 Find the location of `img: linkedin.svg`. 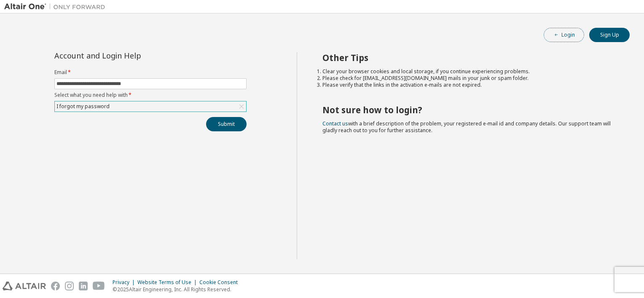

img: linkedin.svg is located at coordinates (83, 286).